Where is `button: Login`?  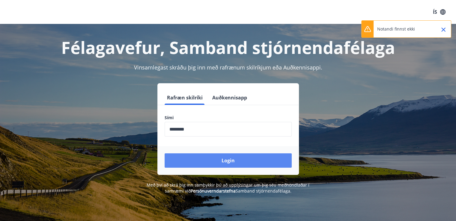
button: Login is located at coordinates (228, 161).